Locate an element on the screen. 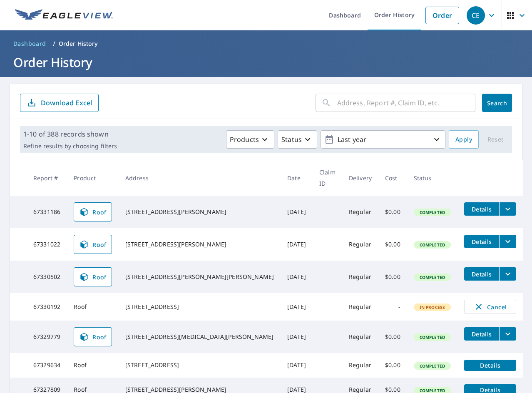 The image size is (532, 393). p: Products is located at coordinates (244, 140).